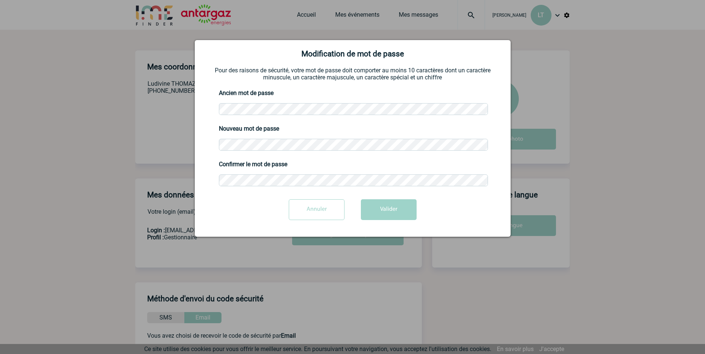 The width and height of the screenshot is (705, 354). I want to click on label: Nouveau mot de passe, so click(249, 129).